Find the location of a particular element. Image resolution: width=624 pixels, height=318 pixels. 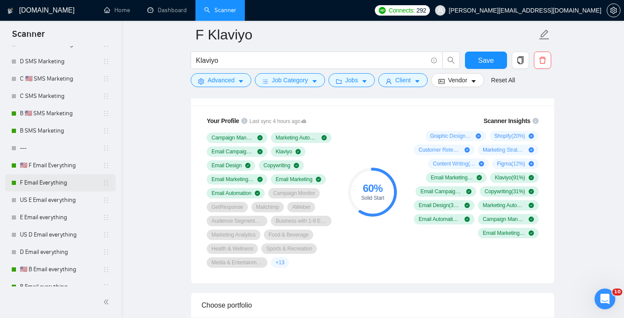

li: US D Email everything is located at coordinates (60, 235).